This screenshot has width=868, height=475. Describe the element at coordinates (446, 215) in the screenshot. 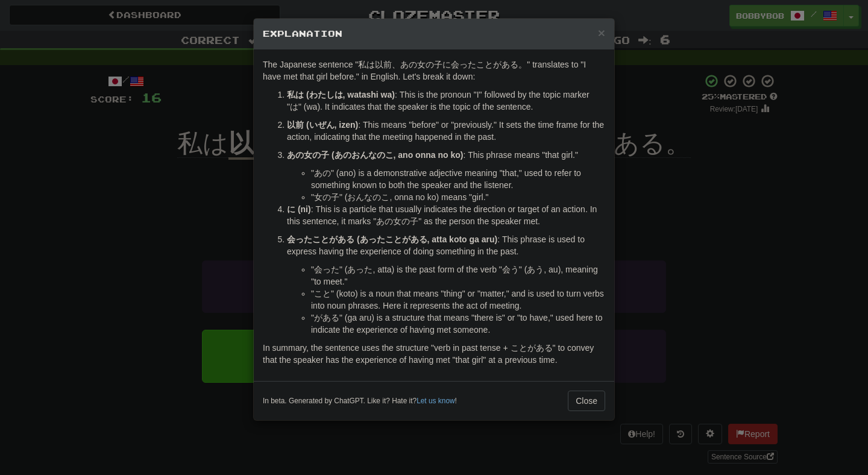

I see `p: : This is a particle that usually indicates the direction or target of an action. In this sentenc...` at that location.